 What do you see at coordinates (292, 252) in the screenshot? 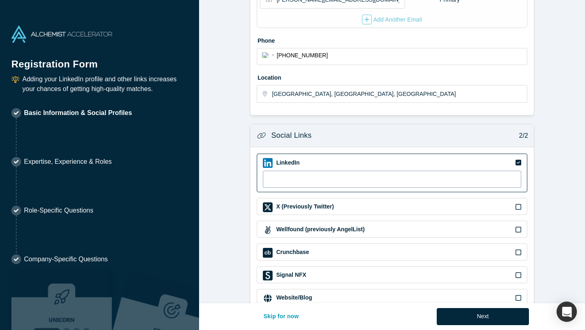
I see `label: Crunchbase` at bounding box center [292, 252].